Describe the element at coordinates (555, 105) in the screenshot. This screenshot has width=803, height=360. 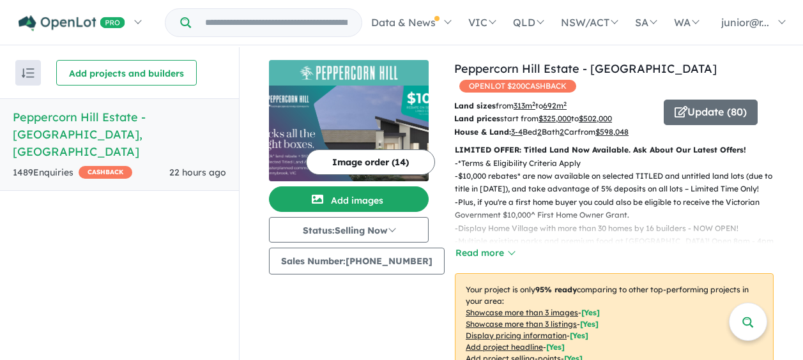
I see `u: 692 m` at that location.